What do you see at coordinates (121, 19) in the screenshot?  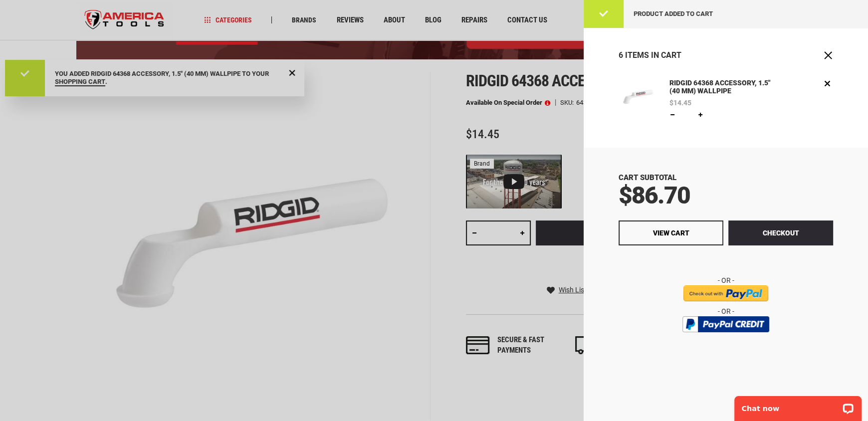 I see `button: Open LiveChat chat widget` at bounding box center [121, 19].